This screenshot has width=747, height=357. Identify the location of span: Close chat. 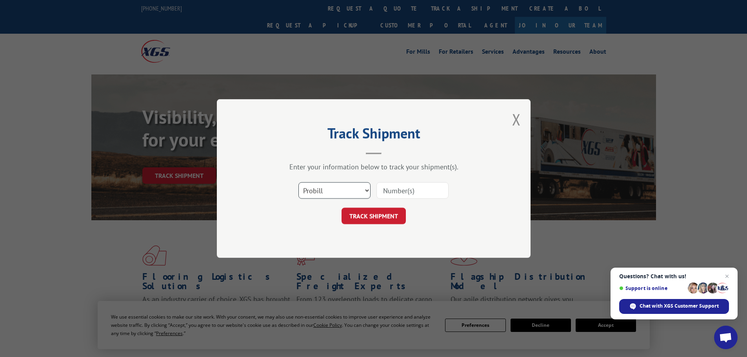
(727, 276).